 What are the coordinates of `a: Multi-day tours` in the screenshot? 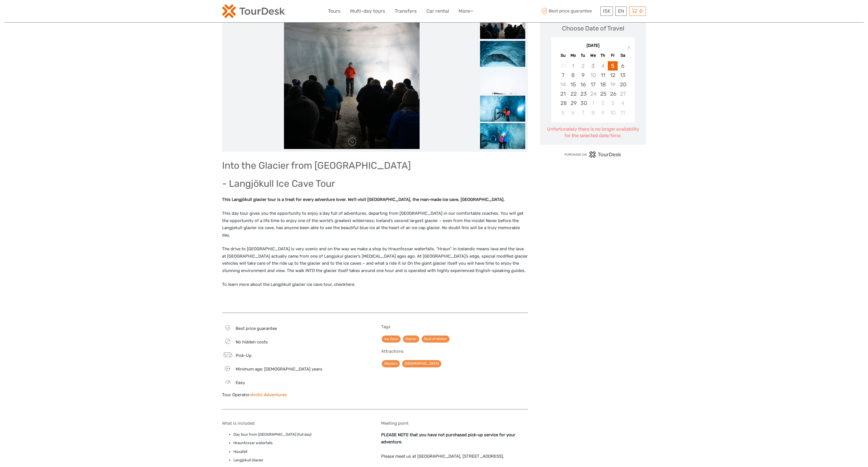 It's located at (367, 11).